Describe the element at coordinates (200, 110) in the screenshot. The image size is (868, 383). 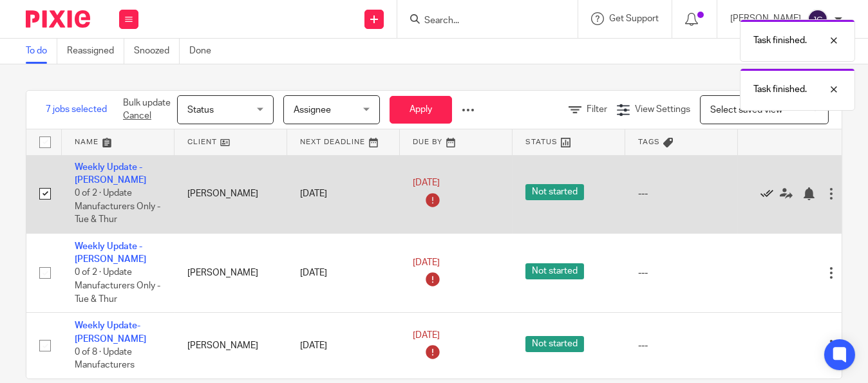
I see `span: Status` at that location.